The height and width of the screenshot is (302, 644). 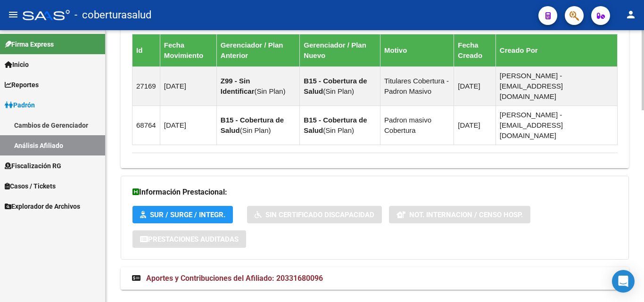 I want to click on span: Padrón, so click(x=20, y=106).